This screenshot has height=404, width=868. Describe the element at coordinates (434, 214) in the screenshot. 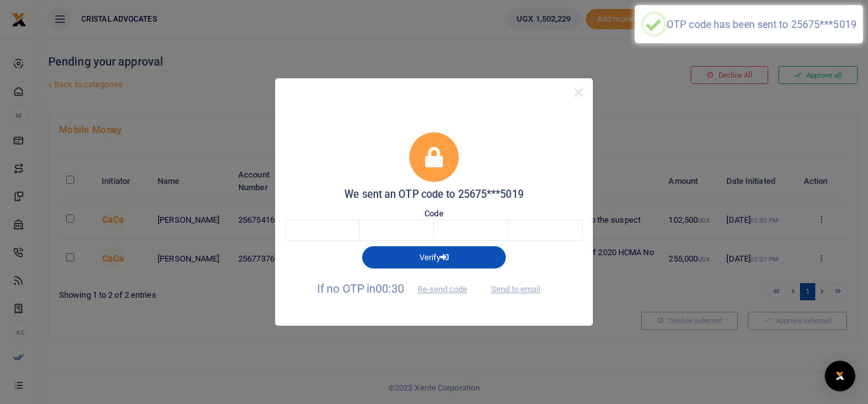

I see `label: Code` at that location.